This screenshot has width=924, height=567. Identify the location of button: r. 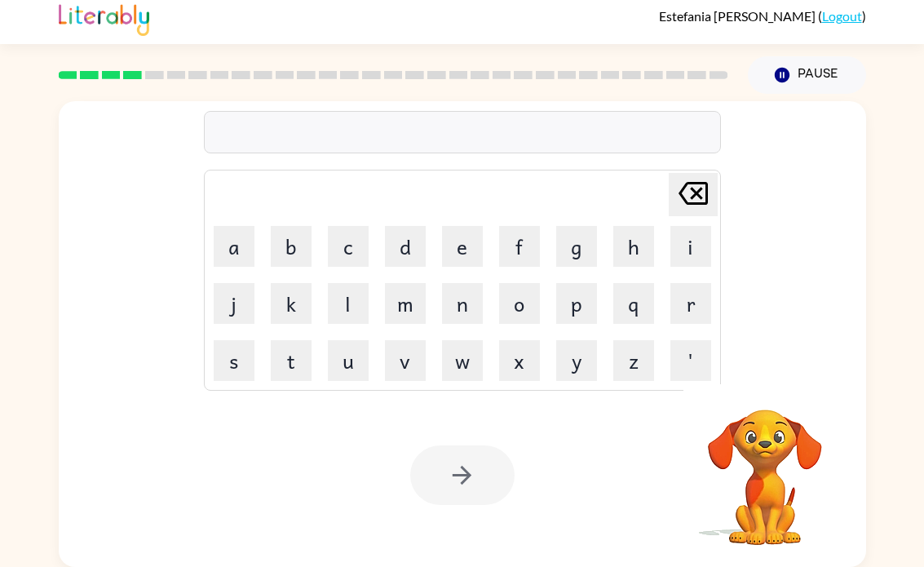
(691, 303).